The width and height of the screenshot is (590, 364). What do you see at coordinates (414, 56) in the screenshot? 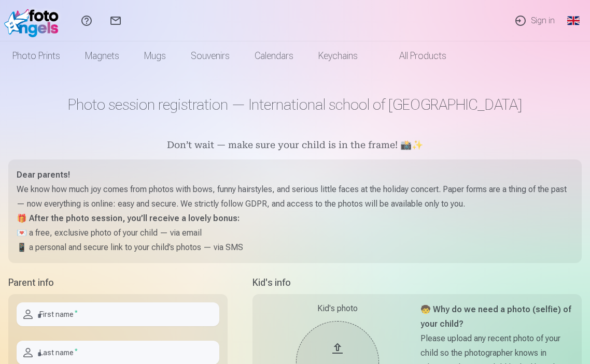
I see `a: All products` at bounding box center [414, 56].